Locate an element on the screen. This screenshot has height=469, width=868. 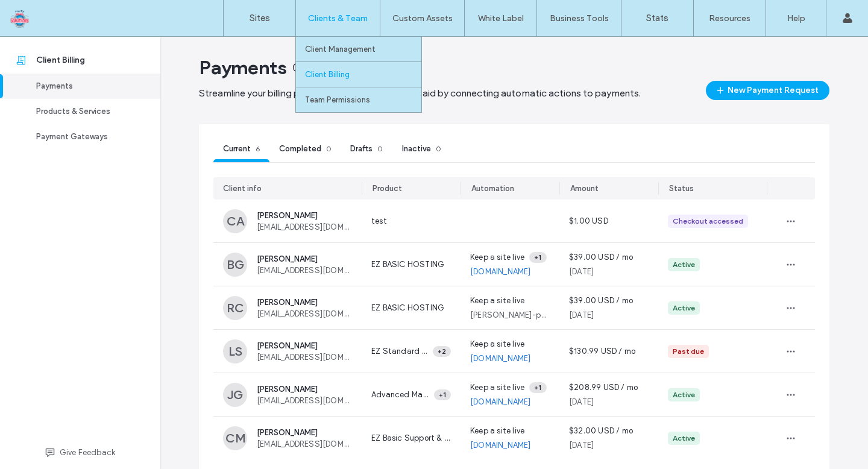
div: CA is located at coordinates (235, 221).